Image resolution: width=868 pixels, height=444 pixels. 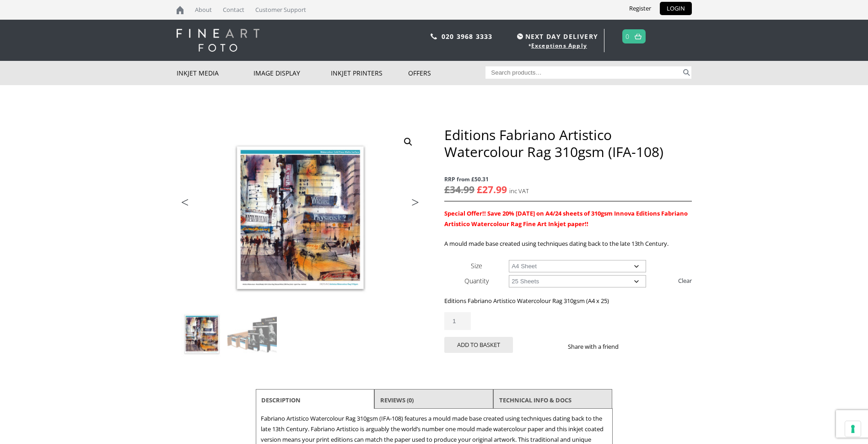 What do you see at coordinates (685, 281) in the screenshot?
I see `a: Clear options` at bounding box center [685, 281].